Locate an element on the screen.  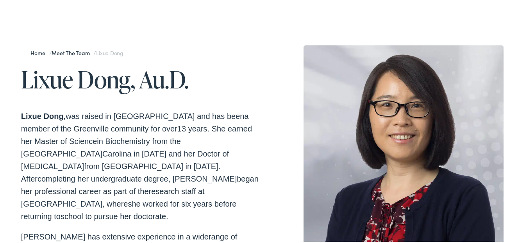
a: Home is located at coordinates (39, 51).